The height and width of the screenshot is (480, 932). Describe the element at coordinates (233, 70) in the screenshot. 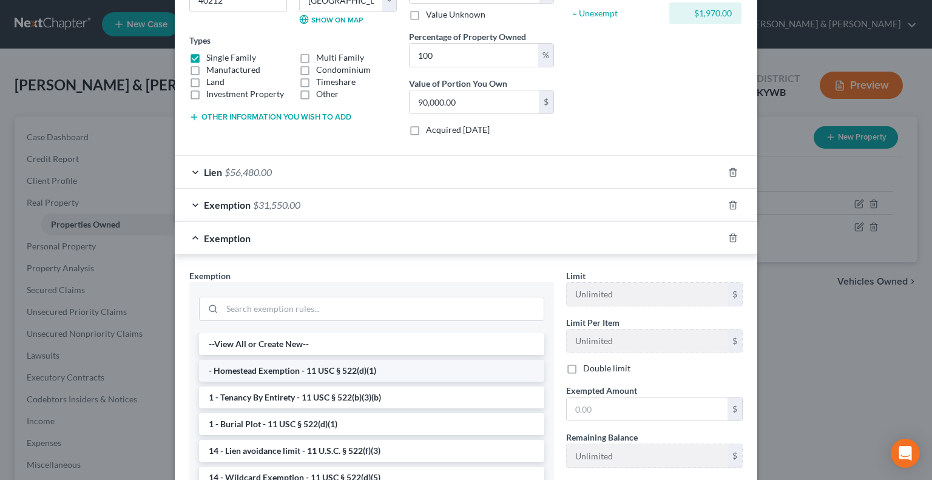

I see `label: Manufactured` at that location.